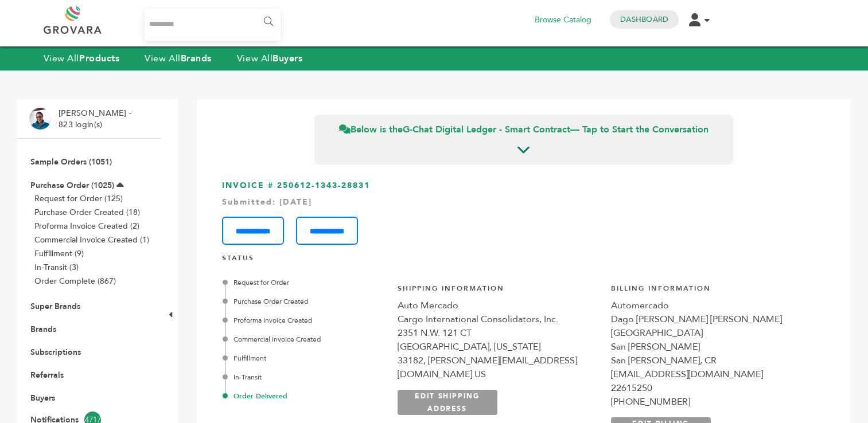  What do you see at coordinates (524, 261) in the screenshot?
I see `h4: STATUS` at bounding box center [524, 261].